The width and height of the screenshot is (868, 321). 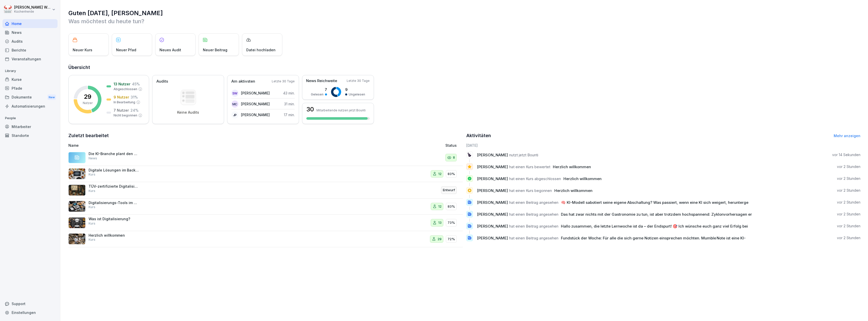 What do you see at coordinates (655, 202) in the screenshot?
I see `span: 🧠 KI-Modell sabotiert seine eigene Abschaltung? Was passiert, wenn eine KI sich weigert, herunterge` at bounding box center [655, 202].